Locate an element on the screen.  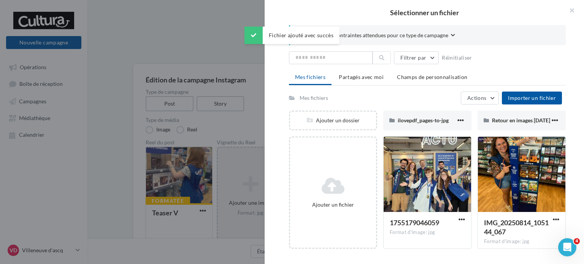
span: Consulter les contraintes attendues pour ce type de campagne is located at coordinates (376, 35).